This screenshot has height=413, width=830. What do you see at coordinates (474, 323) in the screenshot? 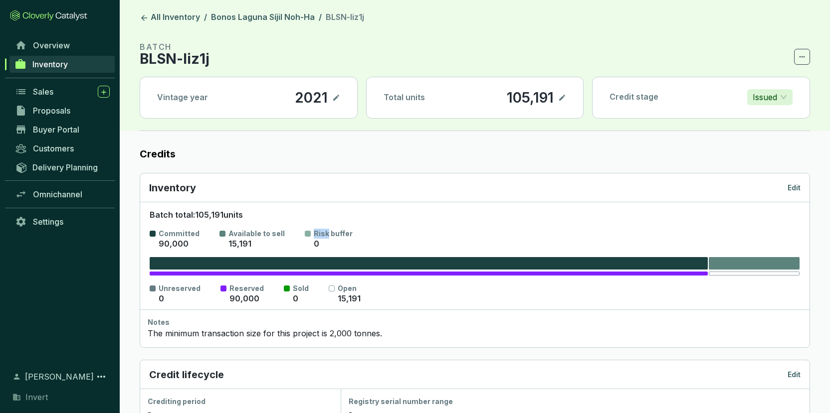
I see `div: Notes` at bounding box center [474, 323].